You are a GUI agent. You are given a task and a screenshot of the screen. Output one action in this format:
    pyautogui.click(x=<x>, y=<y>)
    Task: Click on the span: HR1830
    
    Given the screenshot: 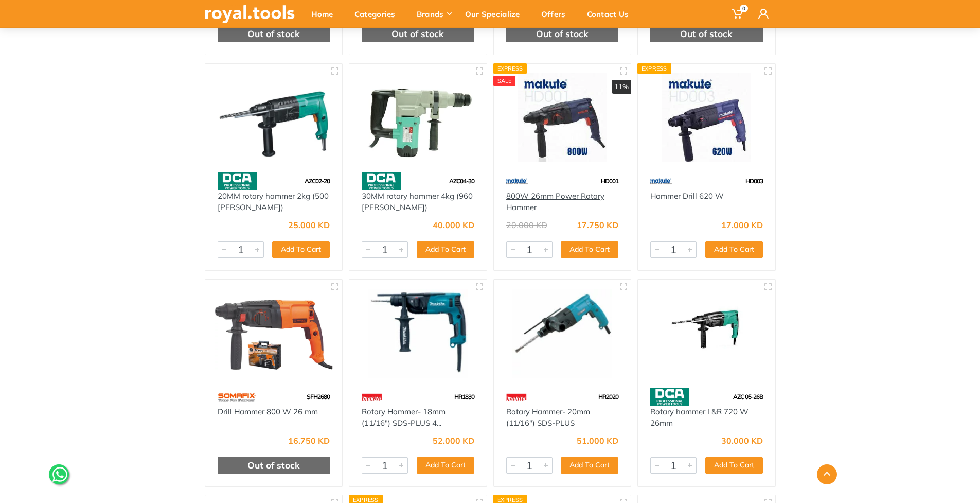 What is the action you would take?
    pyautogui.click(x=464, y=396)
    